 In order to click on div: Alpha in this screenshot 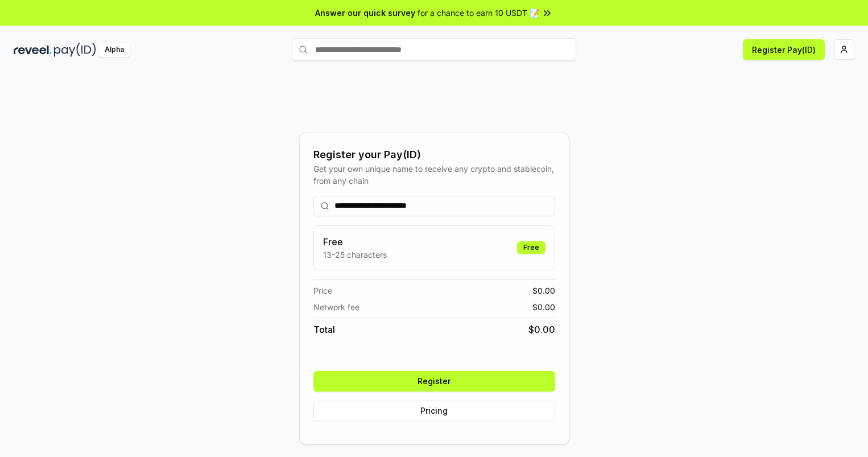, I will do `click(114, 49)`.